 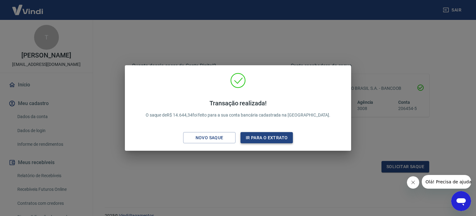 What do you see at coordinates (238, 103) in the screenshot?
I see `h4: Transação realizada!` at bounding box center [238, 103].